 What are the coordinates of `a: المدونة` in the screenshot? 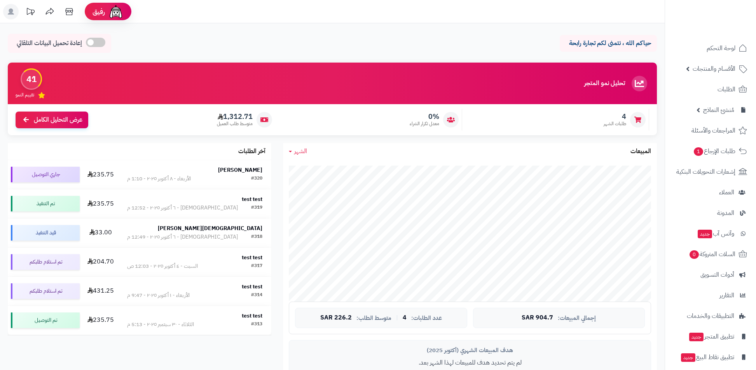 It's located at (710, 213).